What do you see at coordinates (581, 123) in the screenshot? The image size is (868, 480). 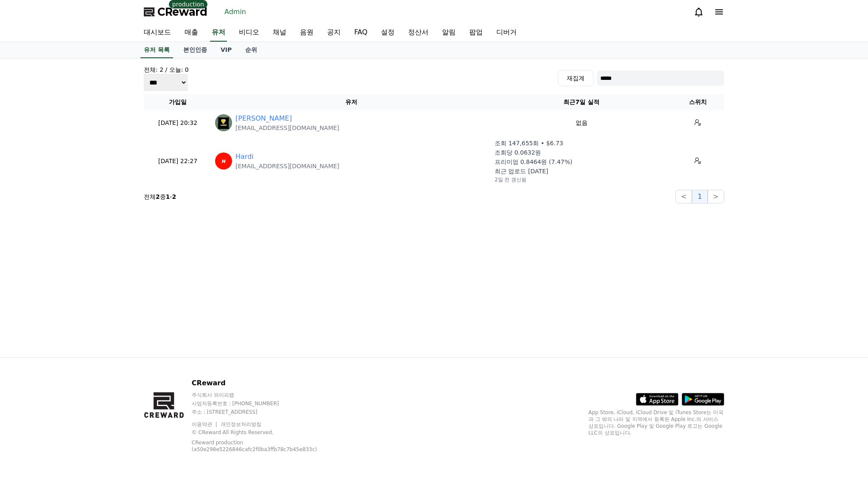 I see `p: 없음` at bounding box center [581, 123].